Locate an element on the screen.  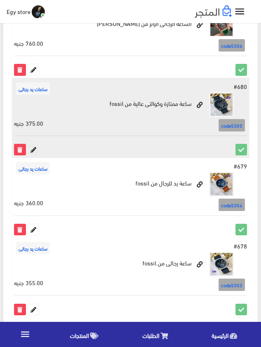
a: الرئيسية is located at coordinates (226, 334).